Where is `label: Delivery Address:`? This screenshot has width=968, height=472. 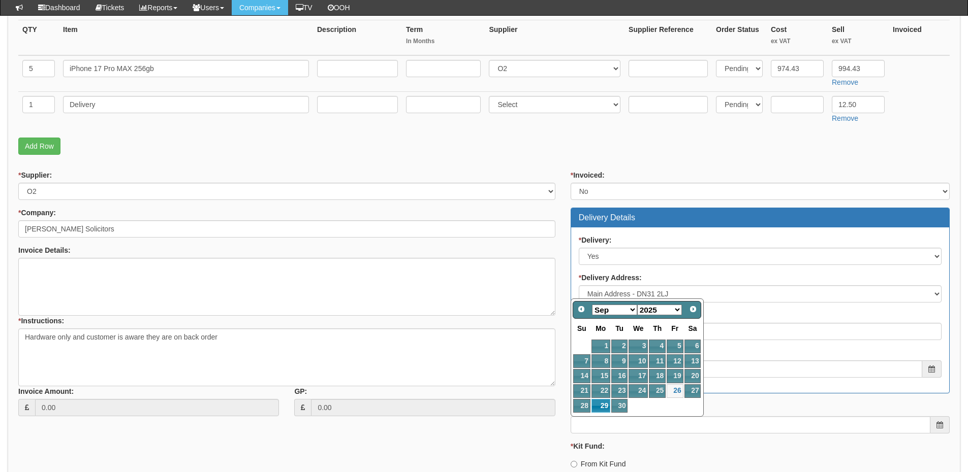
label: Delivery Address: is located at coordinates (610, 278).